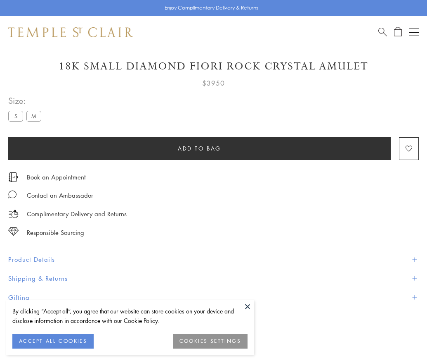  What do you see at coordinates (214, 259) in the screenshot?
I see `button: Product Details` at bounding box center [214, 259].